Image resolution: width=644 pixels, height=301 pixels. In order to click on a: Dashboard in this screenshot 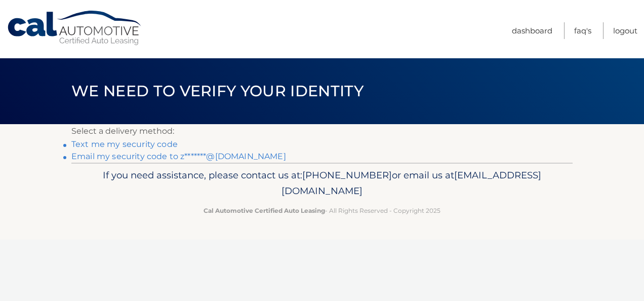, I will do `click(532, 31)`.